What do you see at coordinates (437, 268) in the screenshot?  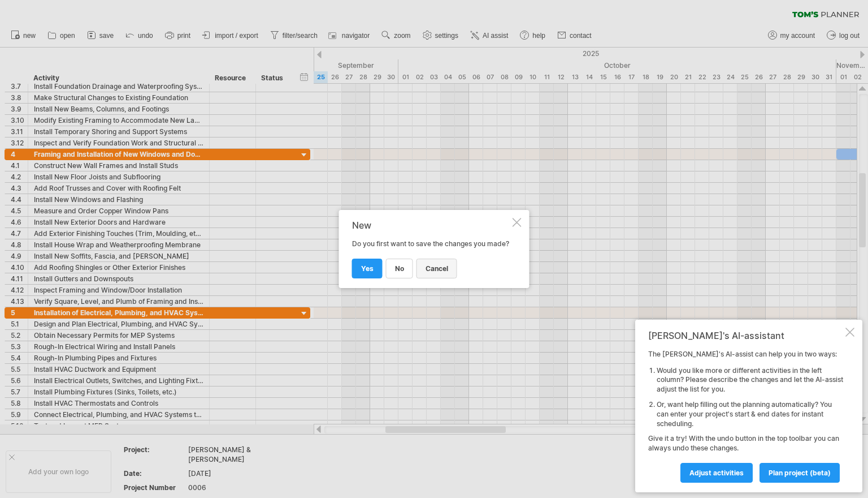 I see `span: cancel` at bounding box center [437, 268].